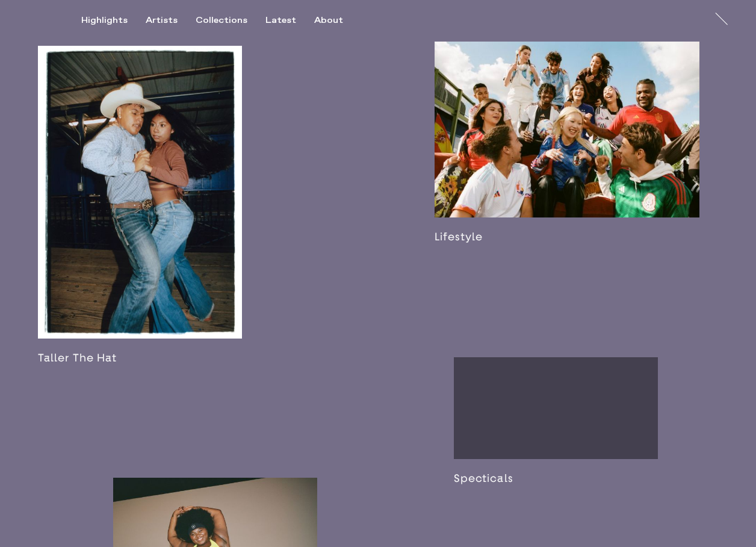 Image resolution: width=756 pixels, height=547 pixels. I want to click on div: Artists, so click(161, 20).